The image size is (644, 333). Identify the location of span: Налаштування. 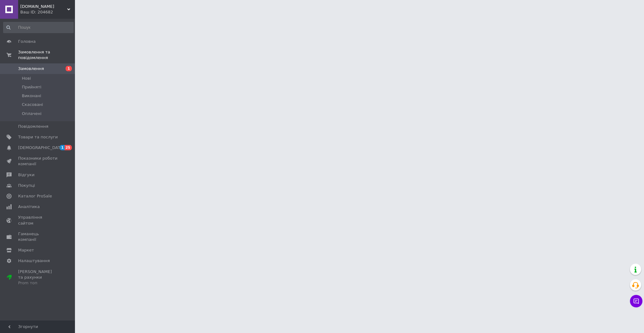
(34, 260).